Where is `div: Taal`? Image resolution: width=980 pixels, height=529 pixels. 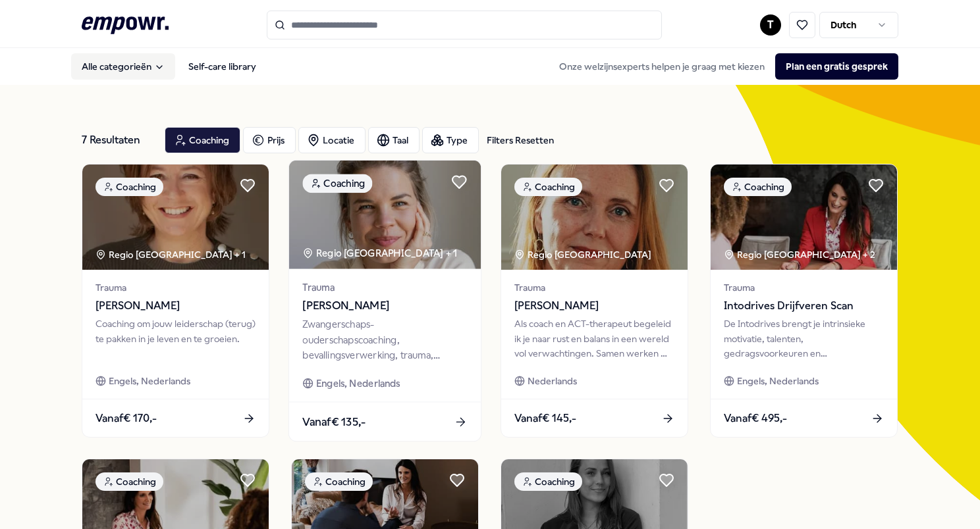 div: Taal is located at coordinates (394, 140).